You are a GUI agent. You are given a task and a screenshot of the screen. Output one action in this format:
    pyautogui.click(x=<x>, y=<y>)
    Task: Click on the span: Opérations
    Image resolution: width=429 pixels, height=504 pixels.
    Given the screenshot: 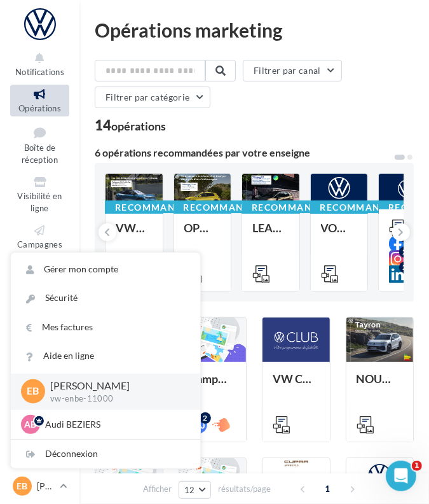 What is the action you would take?
    pyautogui.click(x=39, y=108)
    